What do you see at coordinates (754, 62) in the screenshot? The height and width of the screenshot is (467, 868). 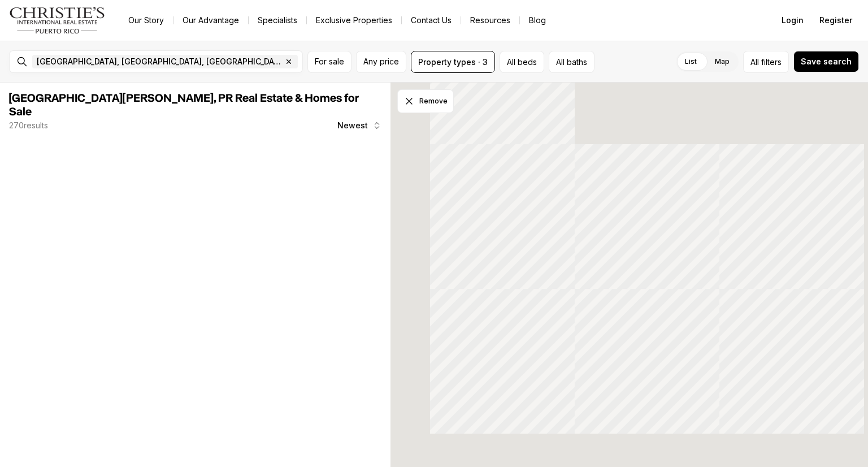 I see `span: All` at bounding box center [754, 62].